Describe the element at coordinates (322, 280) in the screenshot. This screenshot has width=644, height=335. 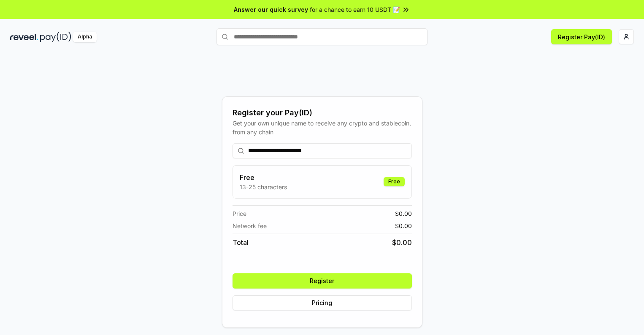
I see `button: Register` at that location.